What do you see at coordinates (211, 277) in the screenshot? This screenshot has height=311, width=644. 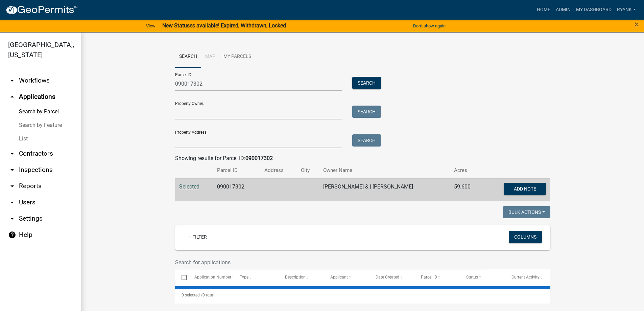 I see `datatable-header-cell: Application Number` at bounding box center [211, 277].